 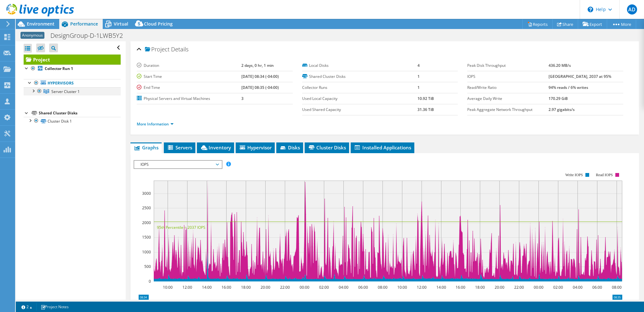 I want to click on span: IOPS, so click(x=178, y=164).